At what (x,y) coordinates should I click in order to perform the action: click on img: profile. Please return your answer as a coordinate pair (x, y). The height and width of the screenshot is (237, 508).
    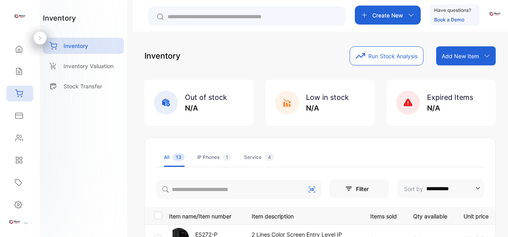
    Looking at the image, I should click on (15, 222).